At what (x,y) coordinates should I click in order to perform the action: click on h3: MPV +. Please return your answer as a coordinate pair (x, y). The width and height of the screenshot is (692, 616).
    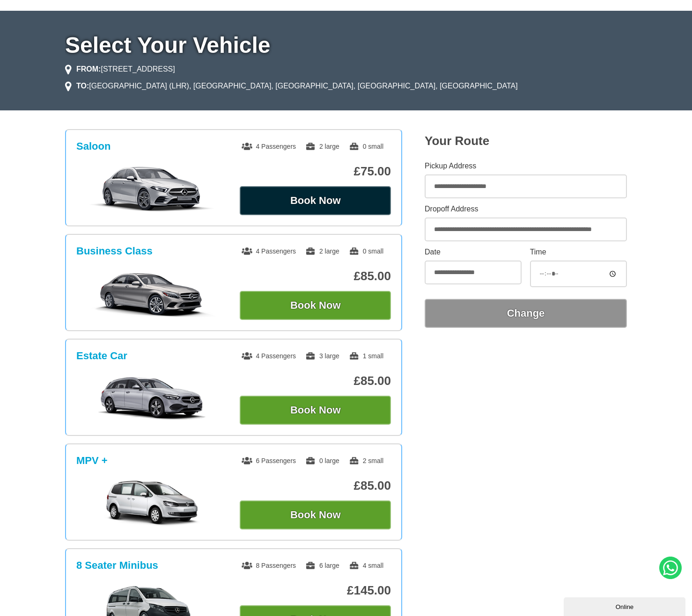
    Looking at the image, I should click on (92, 461).